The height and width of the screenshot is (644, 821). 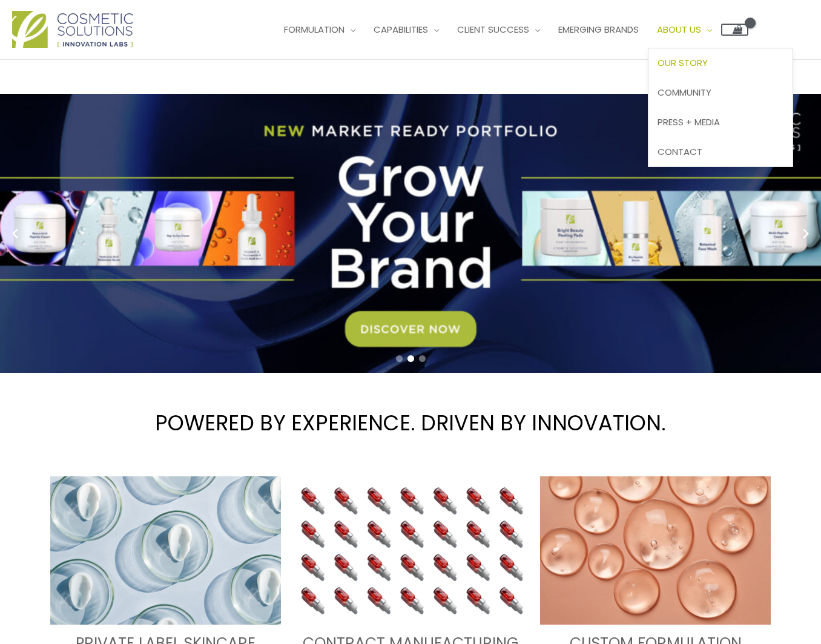 I want to click on span: Go to slide 3, so click(x=422, y=358).